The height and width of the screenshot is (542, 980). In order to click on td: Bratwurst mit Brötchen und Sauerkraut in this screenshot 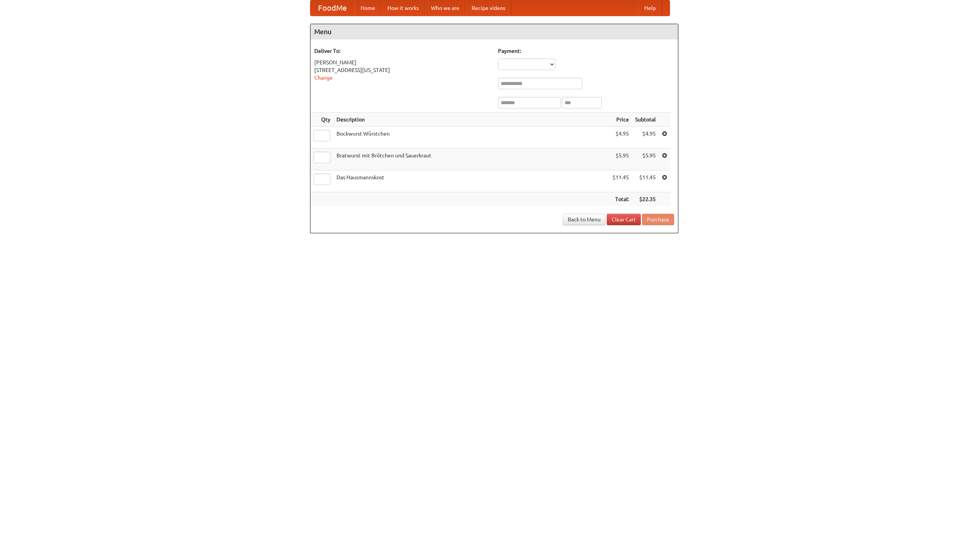, I will do `click(471, 160)`.